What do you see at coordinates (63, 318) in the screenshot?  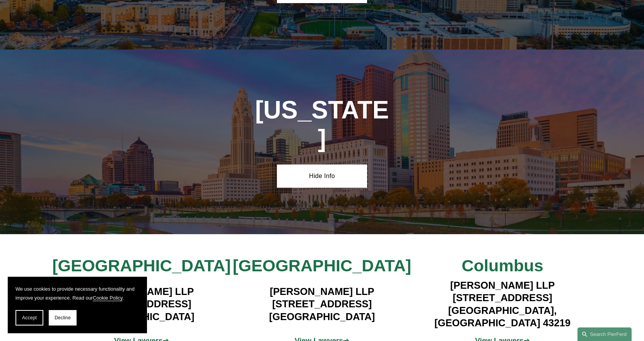 I see `span: Decline` at bounding box center [63, 318].